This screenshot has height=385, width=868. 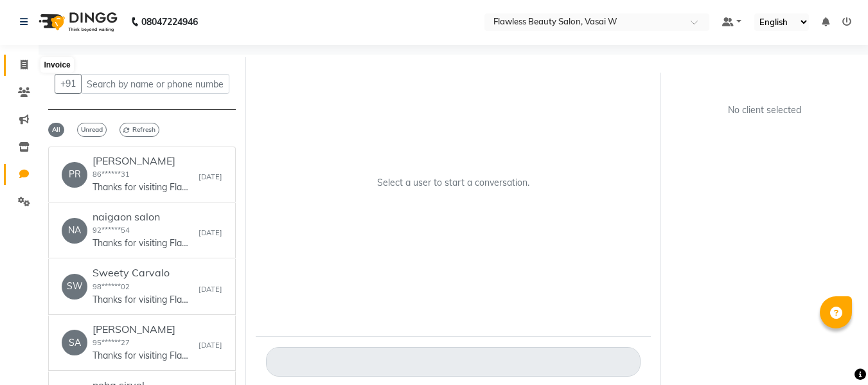 What do you see at coordinates (765, 110) in the screenshot?
I see `div: No client selected` at bounding box center [765, 110].